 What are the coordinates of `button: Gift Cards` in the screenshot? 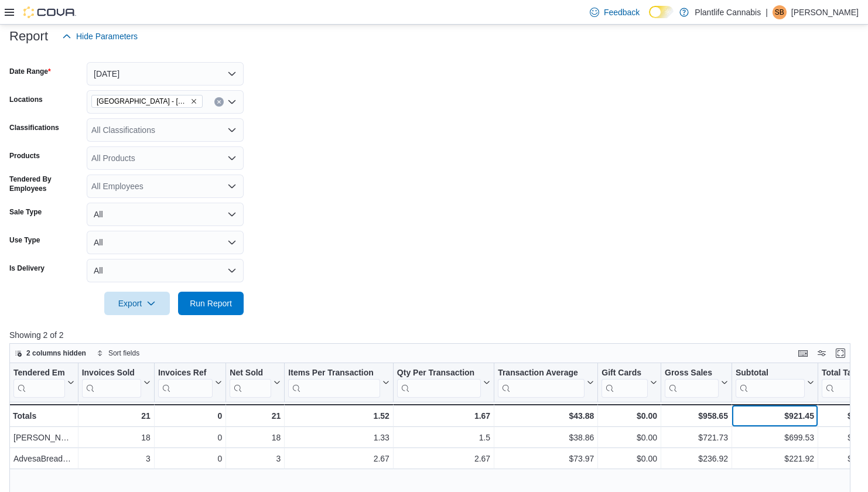 It's located at (629, 383).